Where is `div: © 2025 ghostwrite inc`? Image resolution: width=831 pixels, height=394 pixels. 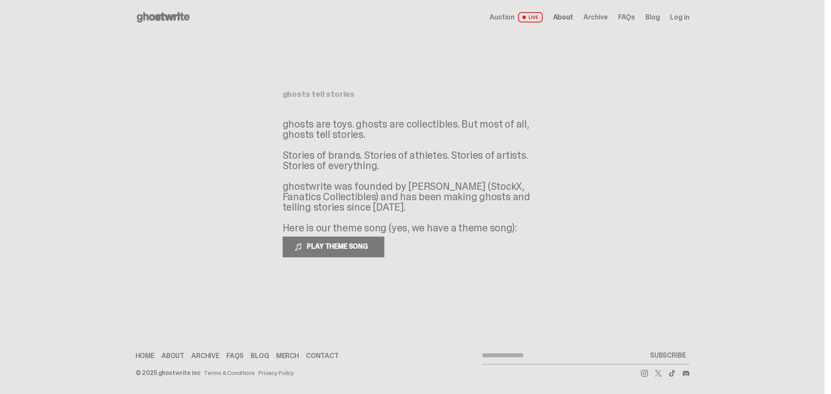
div: © 2025 ghostwrite inc is located at coordinates (168, 373).